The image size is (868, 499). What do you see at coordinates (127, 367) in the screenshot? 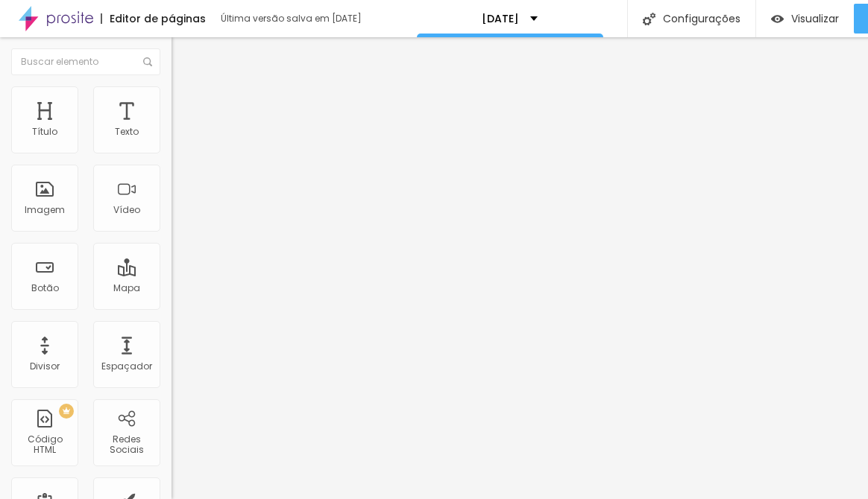
I see `div: Espaçador` at bounding box center [127, 367].